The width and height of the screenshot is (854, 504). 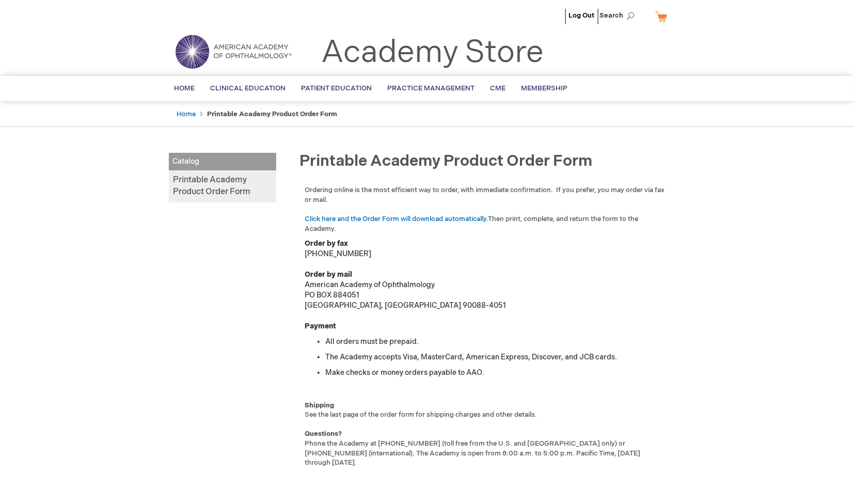 What do you see at coordinates (248, 88) in the screenshot?
I see `span: Clinical Education` at bounding box center [248, 88].